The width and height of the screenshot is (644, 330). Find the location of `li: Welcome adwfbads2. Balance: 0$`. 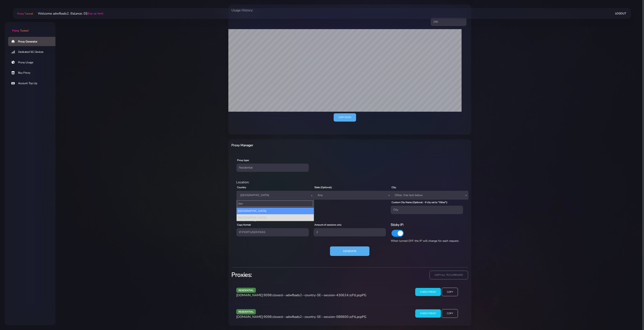

li: Welcome adwfbads2. Balance: 0$ is located at coordinates (68, 14).